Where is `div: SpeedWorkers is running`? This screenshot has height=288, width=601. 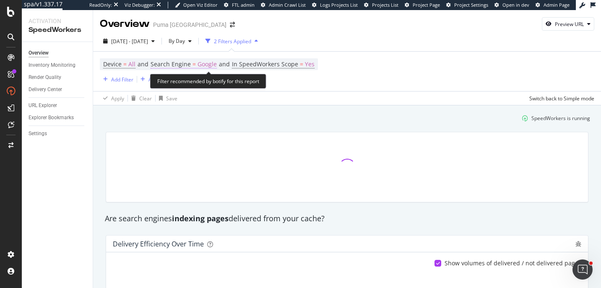
div: SpeedWorkers is running is located at coordinates (561, 118).